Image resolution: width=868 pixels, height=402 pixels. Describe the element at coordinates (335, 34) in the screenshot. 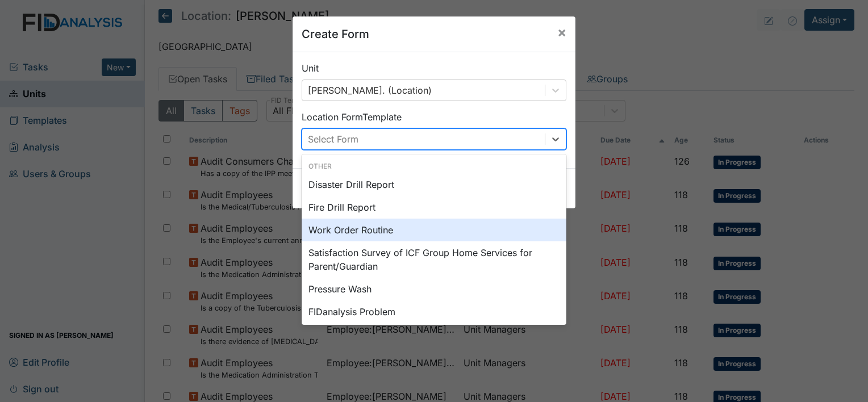

I see `h5: Create Form` at that location.